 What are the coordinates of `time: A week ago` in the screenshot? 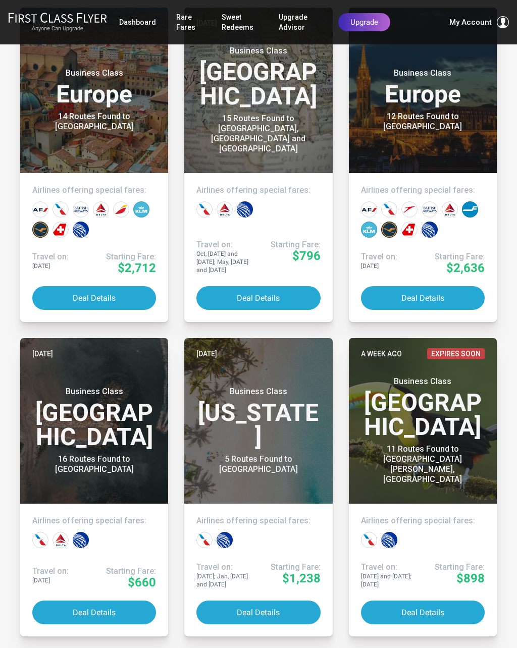 It's located at (381, 354).